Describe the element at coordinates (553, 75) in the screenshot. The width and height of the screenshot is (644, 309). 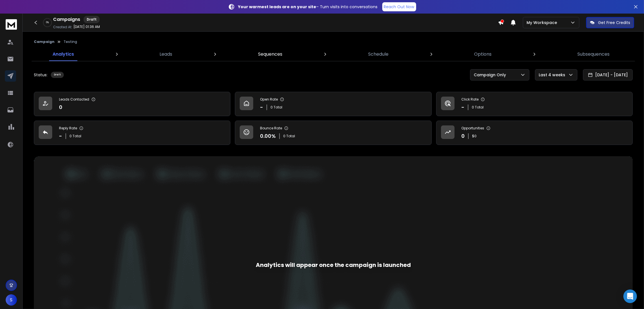
I see `p: Last 4 weeks` at that location.